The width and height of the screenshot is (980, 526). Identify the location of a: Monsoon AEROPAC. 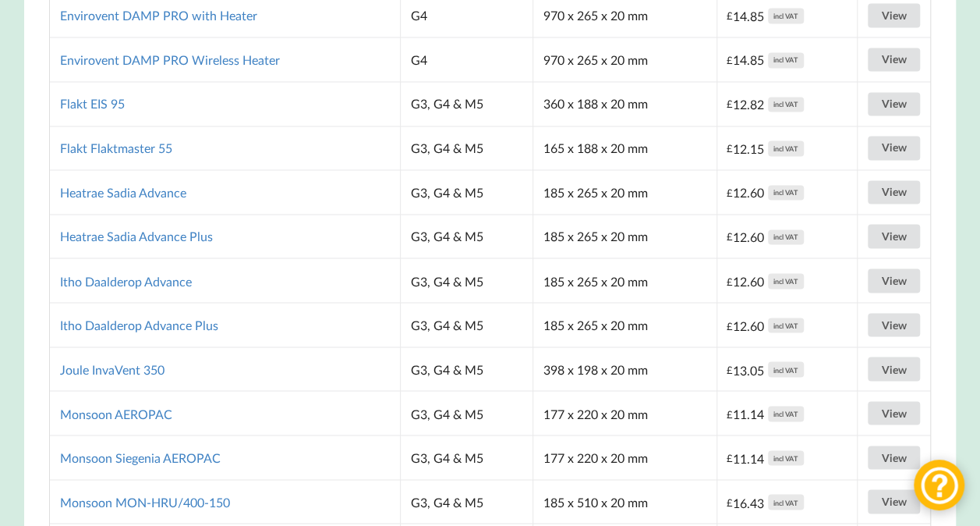
(116, 413).